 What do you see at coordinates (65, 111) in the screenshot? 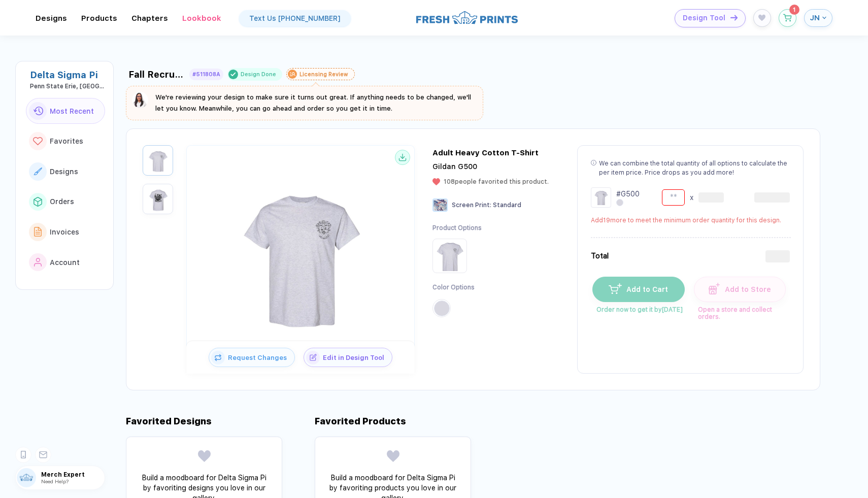
I see `button: link to iconMost Recent` at bounding box center [65, 111].